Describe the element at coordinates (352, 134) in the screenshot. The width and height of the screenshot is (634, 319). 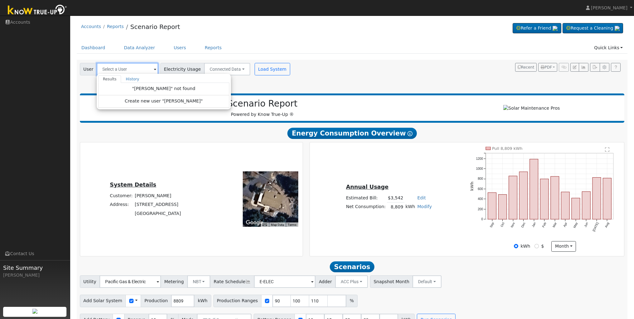
I see `span: Energy Consumption Overview` at that location.